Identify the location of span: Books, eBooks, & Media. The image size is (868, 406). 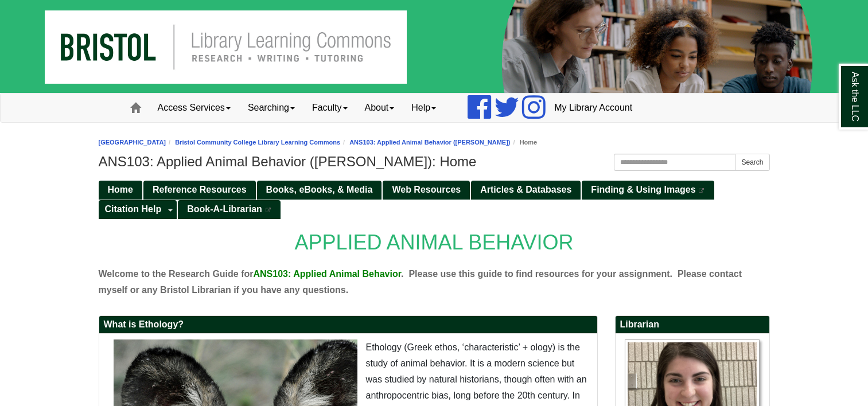
(320, 189).